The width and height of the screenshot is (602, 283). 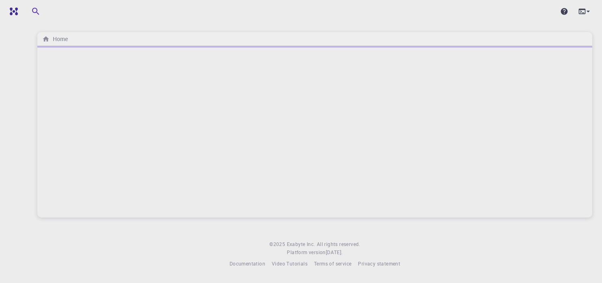 What do you see at coordinates (289, 263) in the screenshot?
I see `a: Video Tutorials` at bounding box center [289, 263].